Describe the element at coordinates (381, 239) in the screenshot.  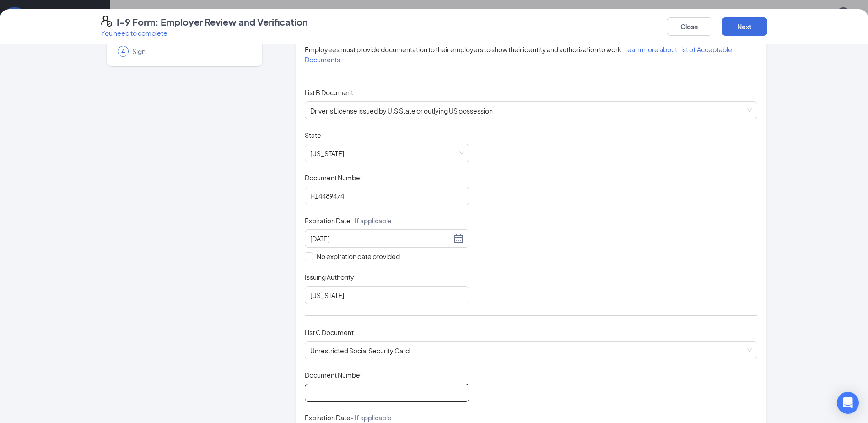
I see `input: 08/04/2026` at that location.